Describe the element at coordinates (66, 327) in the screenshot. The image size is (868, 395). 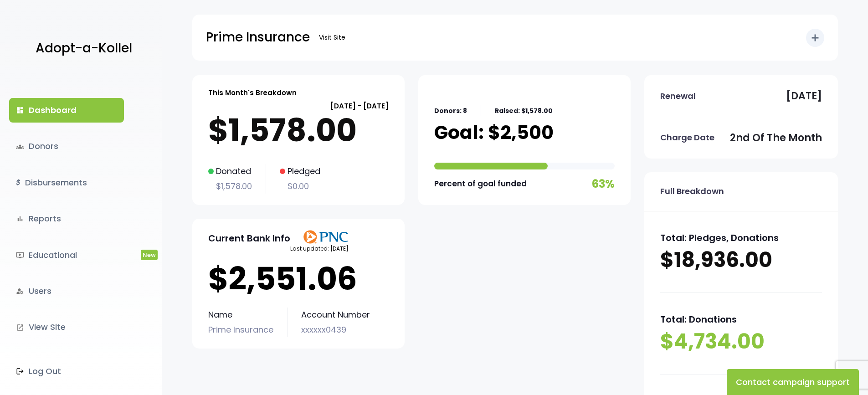
I see `a: launchView Site` at that location.